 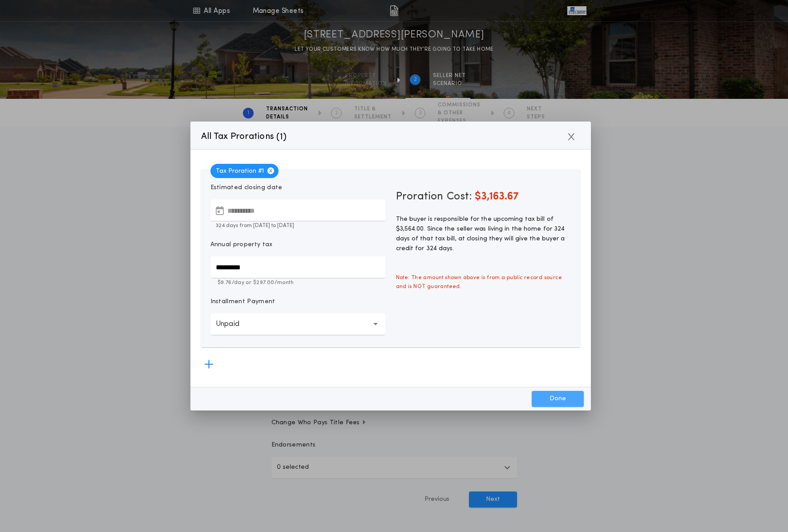 I want to click on span: The buyer is responsible for the upcoming tax bill of $3,564.00. Since the seller was living in t..., so click(x=481, y=234).